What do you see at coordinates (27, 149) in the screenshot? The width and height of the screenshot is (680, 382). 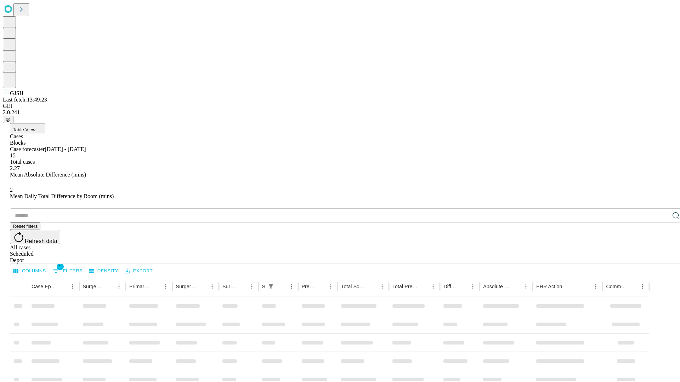 I see `span: Case forecaster` at bounding box center [27, 149].